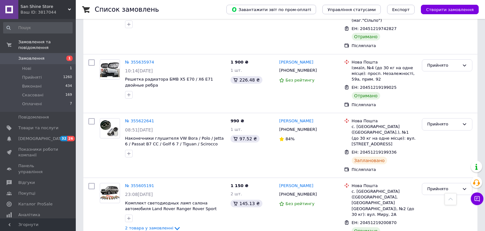  Describe the element at coordinates (38, 152) in the screenshot. I see `span: Показники роботи компанії` at that location.